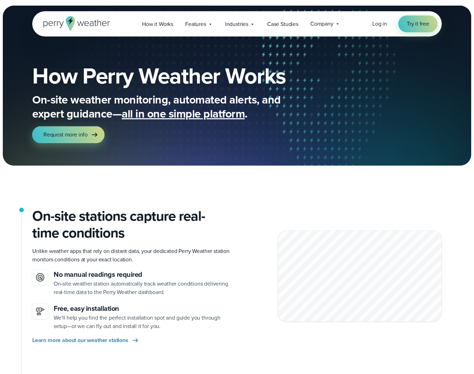 The height and width of the screenshot is (374, 474). I want to click on h2: On-site stations capture real-time conditions, so click(132, 225).